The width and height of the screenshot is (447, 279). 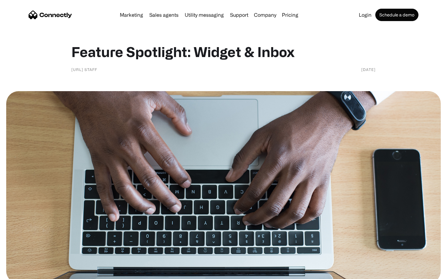 I want to click on a: Login, so click(x=365, y=15).